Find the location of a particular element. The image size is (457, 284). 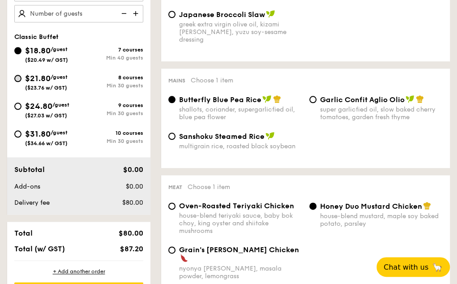

span: Meat is located at coordinates (175, 187).